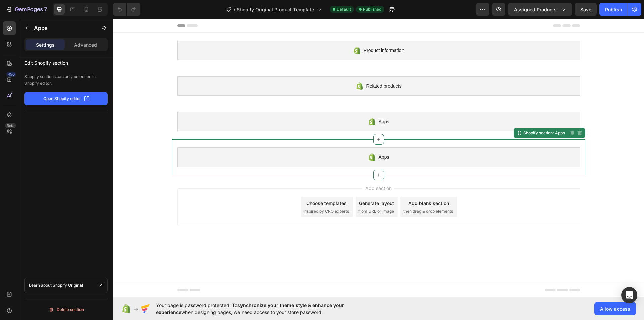 This screenshot has height=320, width=644. What do you see at coordinates (66, 310) in the screenshot?
I see `button: Delete section` at bounding box center [66, 310].